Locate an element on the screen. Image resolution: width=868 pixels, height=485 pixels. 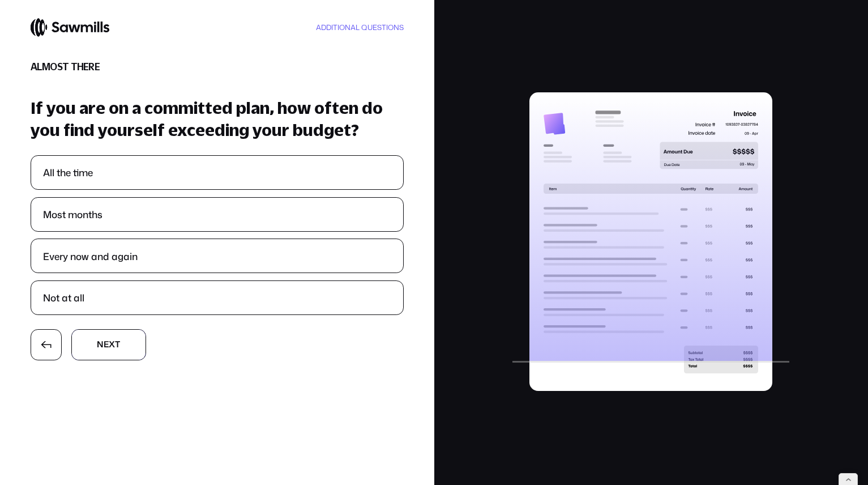
span: t is located at coordinates (117, 344).